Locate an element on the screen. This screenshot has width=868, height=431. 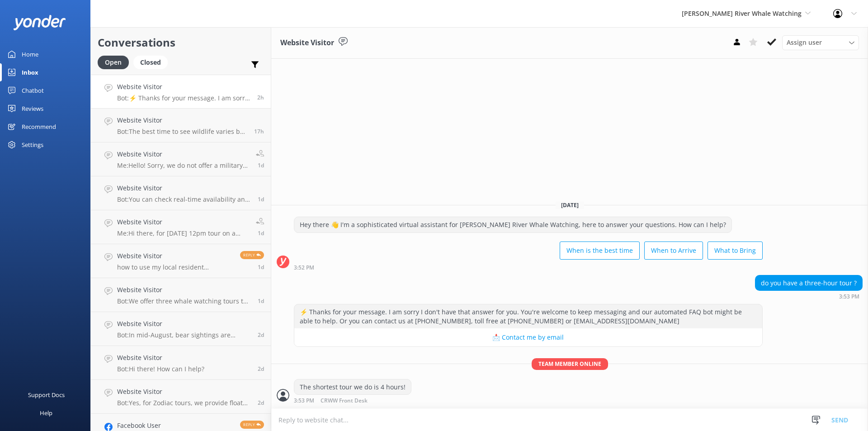
span: 07:56am 15-Aug-2025 (UTC -07:00) America/Tijuana is located at coordinates (261, 233).